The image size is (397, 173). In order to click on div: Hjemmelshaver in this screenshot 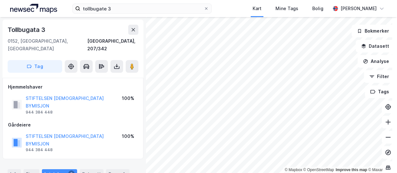, I will do `click(73, 87)`.